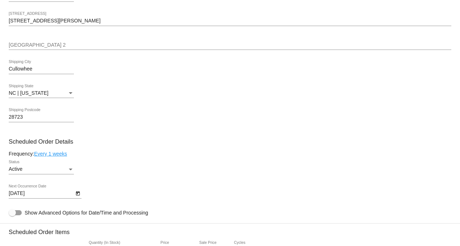 This screenshot has width=460, height=246. I want to click on button: Open calendar, so click(77, 193).